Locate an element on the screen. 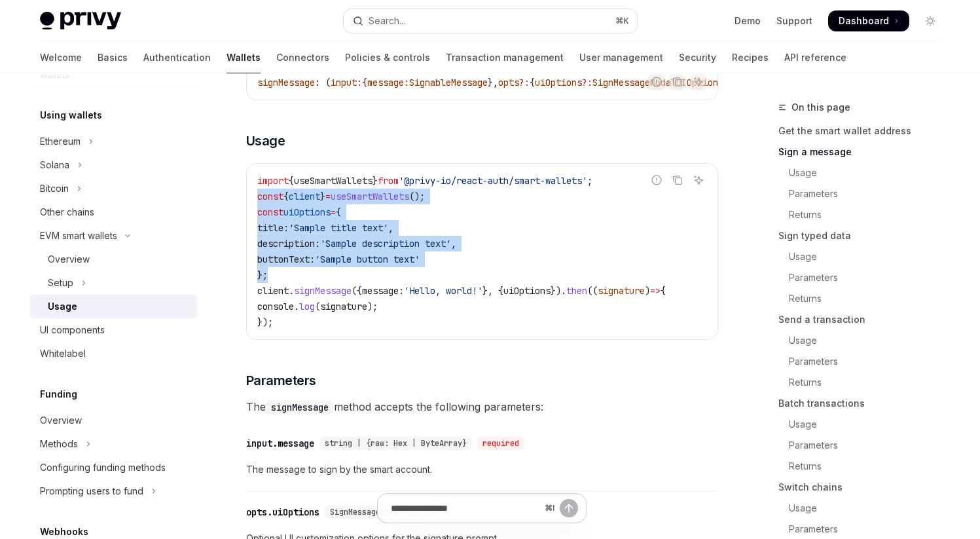 This screenshot has width=980, height=539. span: description: is located at coordinates (289, 244).